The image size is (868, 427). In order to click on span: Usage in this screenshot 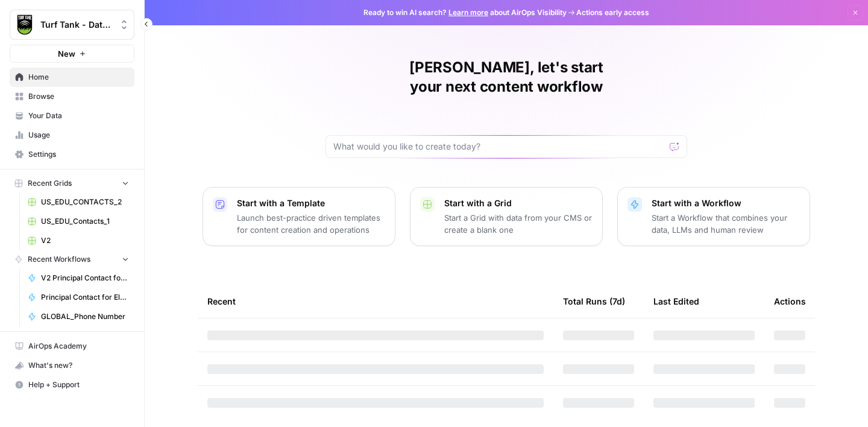, I will do `click(78, 135)`.